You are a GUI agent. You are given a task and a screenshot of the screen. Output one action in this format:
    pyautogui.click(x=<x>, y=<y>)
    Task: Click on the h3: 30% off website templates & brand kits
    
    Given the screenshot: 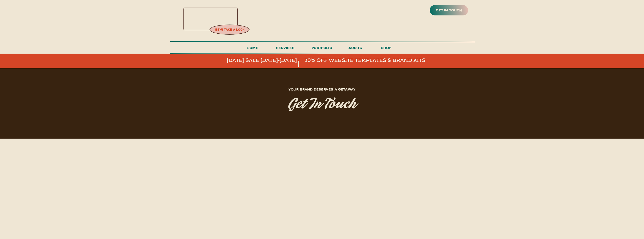 What is the action you would take?
    pyautogui.click(x=368, y=61)
    